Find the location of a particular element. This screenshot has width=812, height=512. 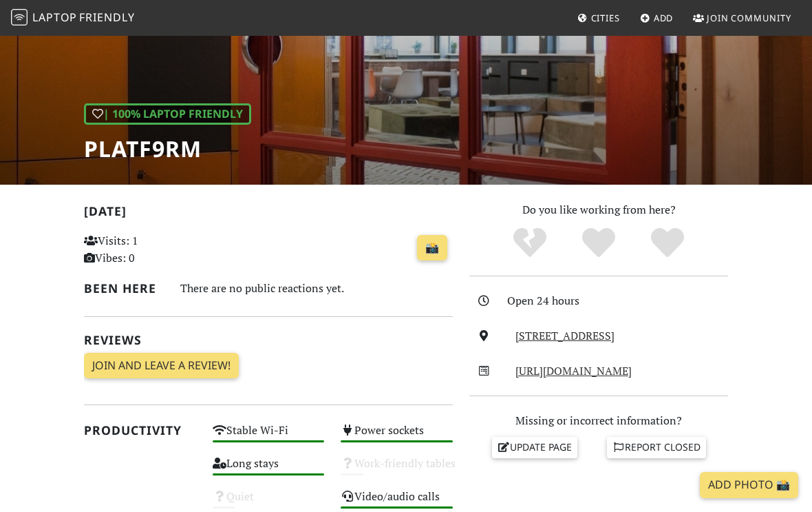

div: There are no public reactions yet. is located at coordinates (317, 288).